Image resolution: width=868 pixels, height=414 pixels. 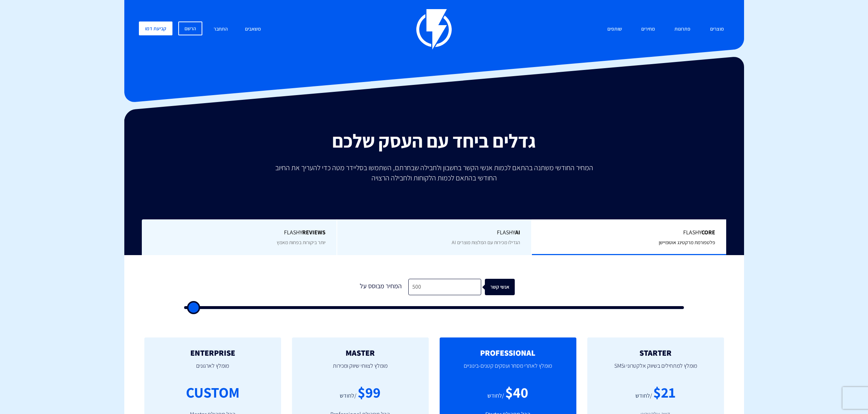 I want to click on div: המחיר מבוסס על, so click(x=381, y=287).